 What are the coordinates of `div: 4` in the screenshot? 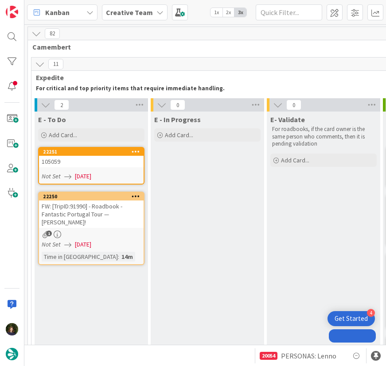 It's located at (371, 313).